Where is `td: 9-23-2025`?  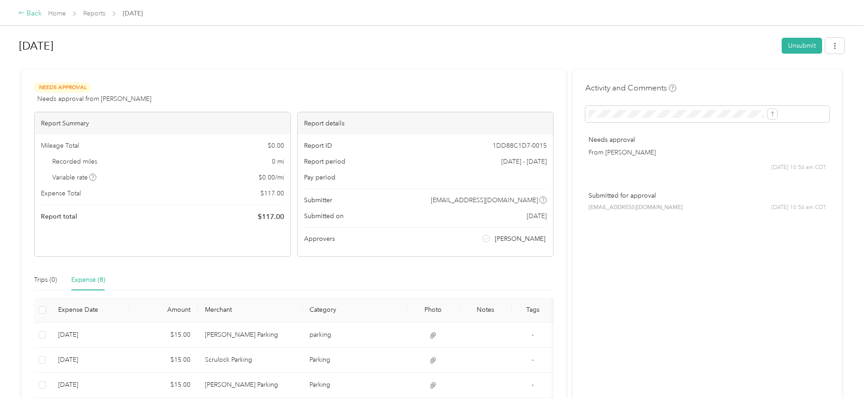
td: 9-23-2025 is located at coordinates (90, 385).